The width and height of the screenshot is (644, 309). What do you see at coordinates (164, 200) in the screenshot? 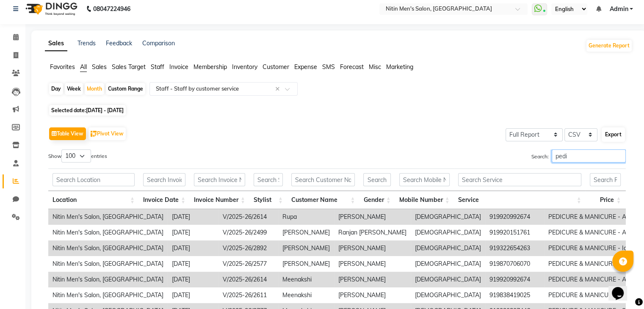
I see `th: Invoice Date: activate to sort column ascending` at bounding box center [164, 200].